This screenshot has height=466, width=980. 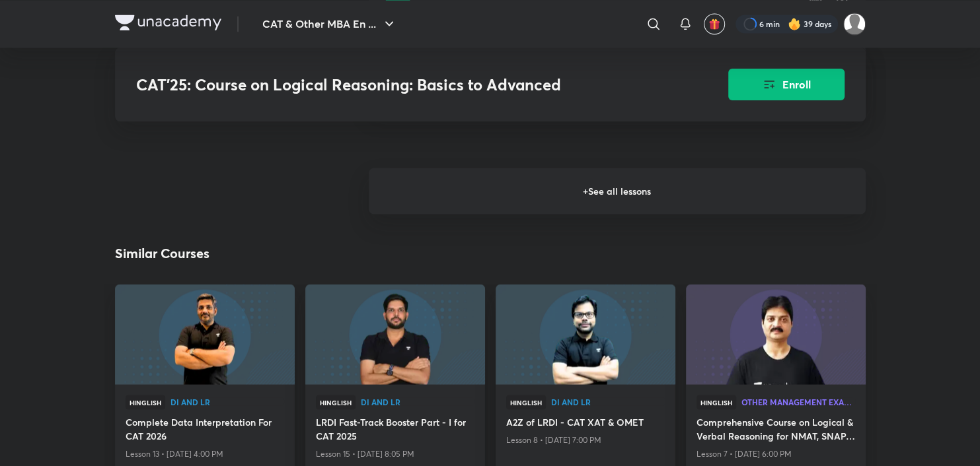 What do you see at coordinates (330, 24) in the screenshot?
I see `button: CAT & Other MBA En ...` at bounding box center [330, 24].